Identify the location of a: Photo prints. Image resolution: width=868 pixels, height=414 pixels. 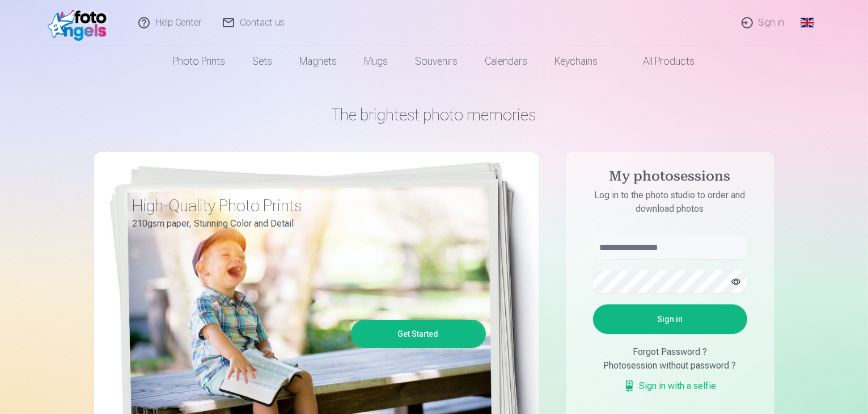
(200, 61).